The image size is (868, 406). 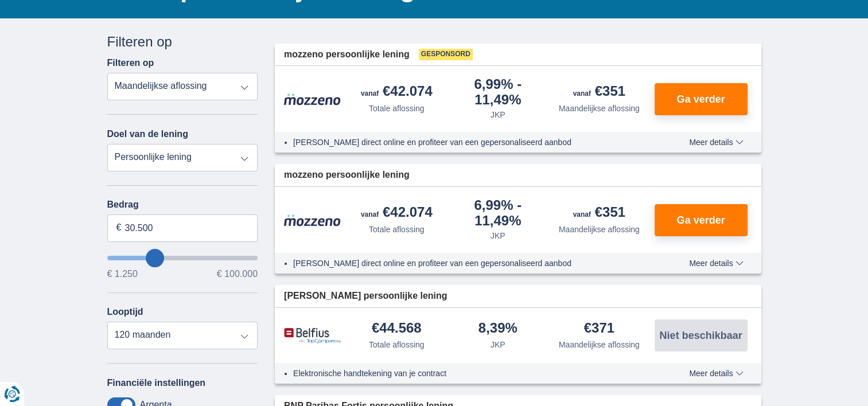 I want to click on label: Financiële instellingen, so click(x=157, y=383).